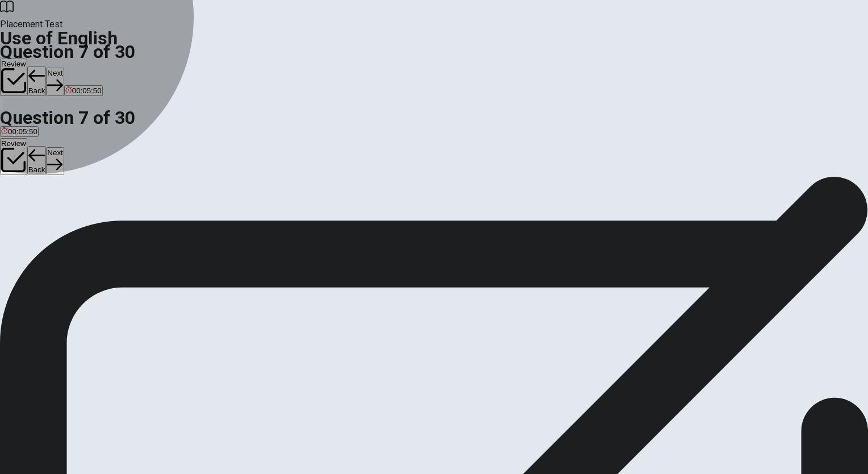 The height and width of the screenshot is (474, 868). What do you see at coordinates (83, 90) in the screenshot?
I see `button: 00:05:50` at bounding box center [83, 90].